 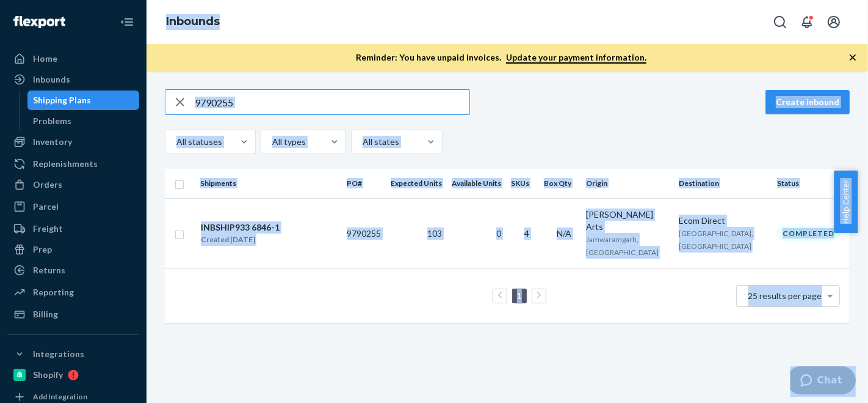 I want to click on span: 0, so click(x=499, y=233).